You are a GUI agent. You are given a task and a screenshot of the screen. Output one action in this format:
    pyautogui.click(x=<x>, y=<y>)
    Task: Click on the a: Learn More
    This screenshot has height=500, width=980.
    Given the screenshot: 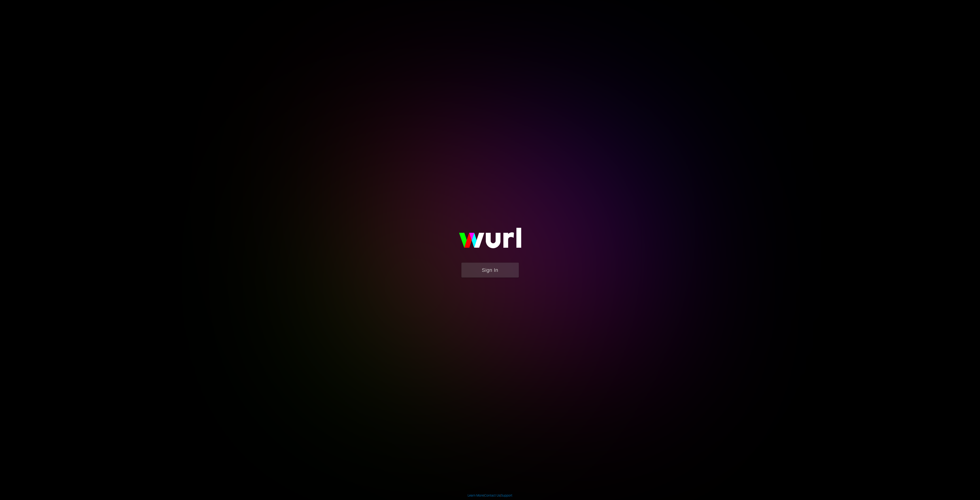 What is the action you would take?
    pyautogui.click(x=475, y=495)
    